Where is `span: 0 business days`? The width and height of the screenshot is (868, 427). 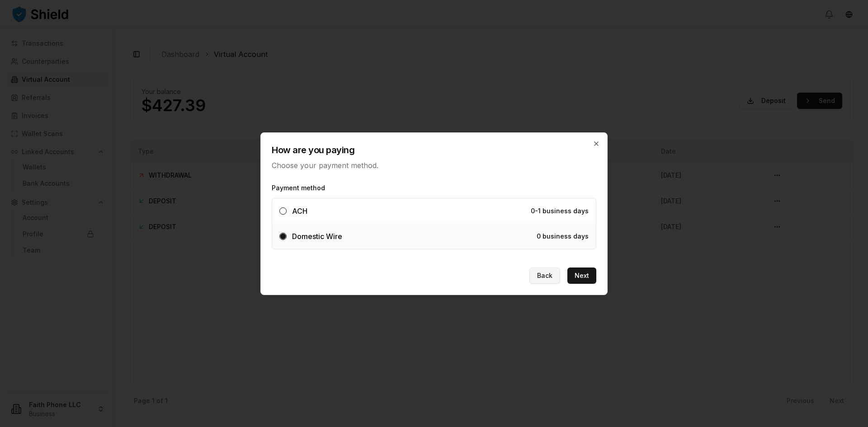 span: 0 business days is located at coordinates (563, 236).